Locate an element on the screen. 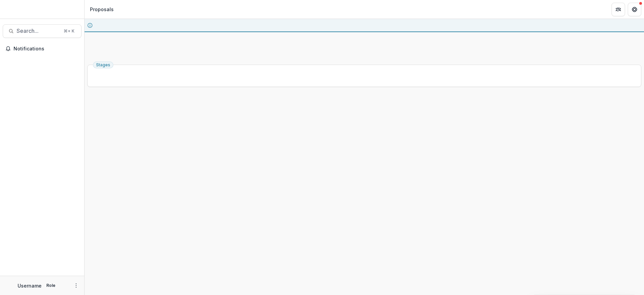  button: More is located at coordinates (76, 286).